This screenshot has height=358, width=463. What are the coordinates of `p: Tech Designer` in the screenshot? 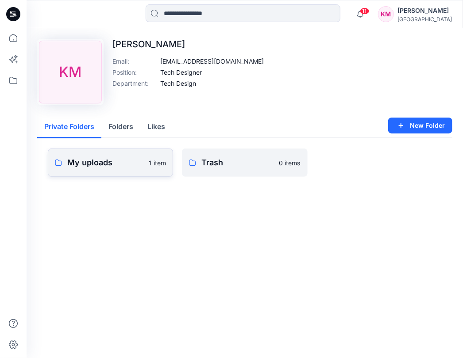 It's located at (181, 72).